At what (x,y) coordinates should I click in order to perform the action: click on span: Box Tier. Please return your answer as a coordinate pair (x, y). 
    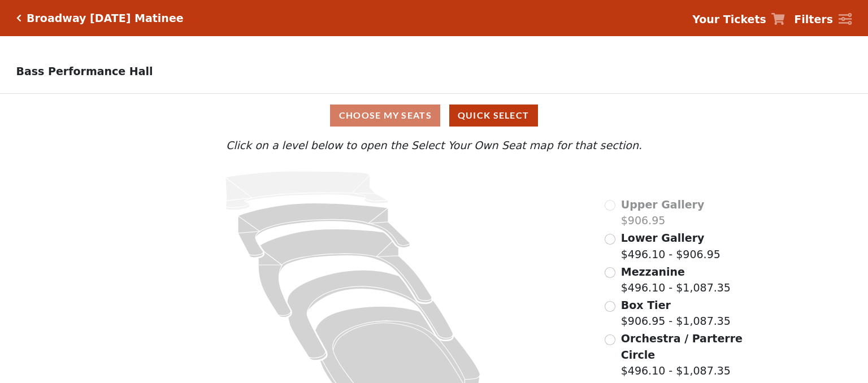
    Looking at the image, I should click on (646, 305).